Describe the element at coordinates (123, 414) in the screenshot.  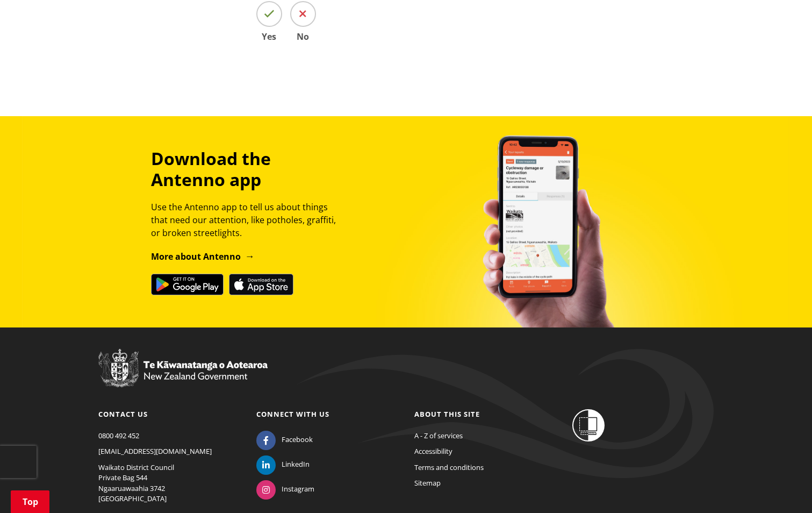
I see `a: Contact us` at that location.